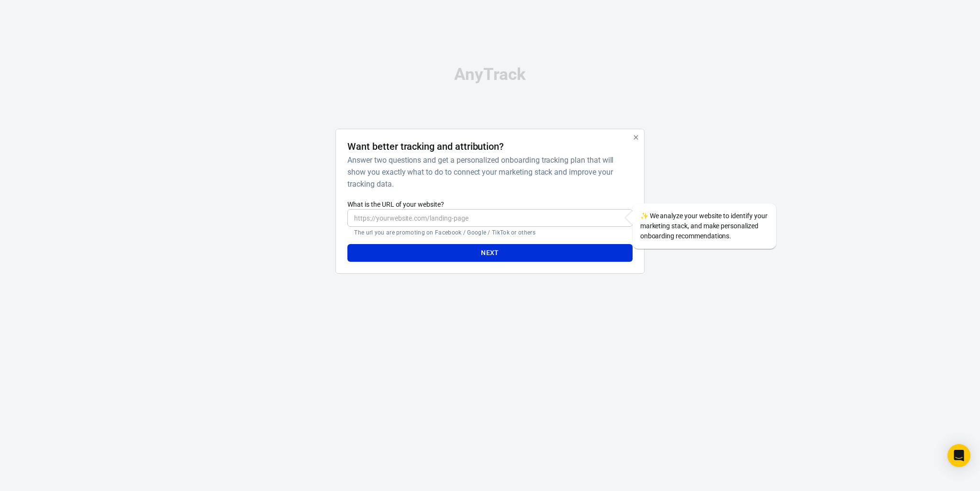  Describe the element at coordinates (490, 74) in the screenshot. I see `div: AnyTrack` at that location.